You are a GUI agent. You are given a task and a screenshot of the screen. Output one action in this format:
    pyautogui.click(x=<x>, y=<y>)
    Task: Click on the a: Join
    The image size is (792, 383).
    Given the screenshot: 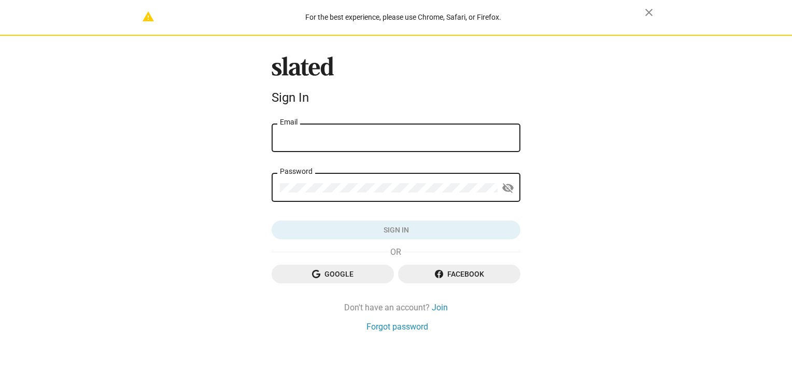 What is the action you would take?
    pyautogui.click(x=440, y=307)
    